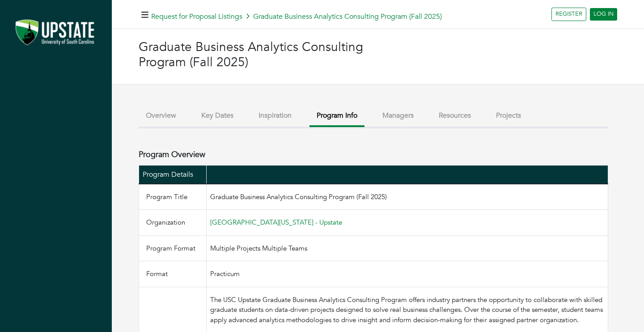 This screenshot has height=332, width=644. I want to click on h4: Program Overview, so click(171, 155).